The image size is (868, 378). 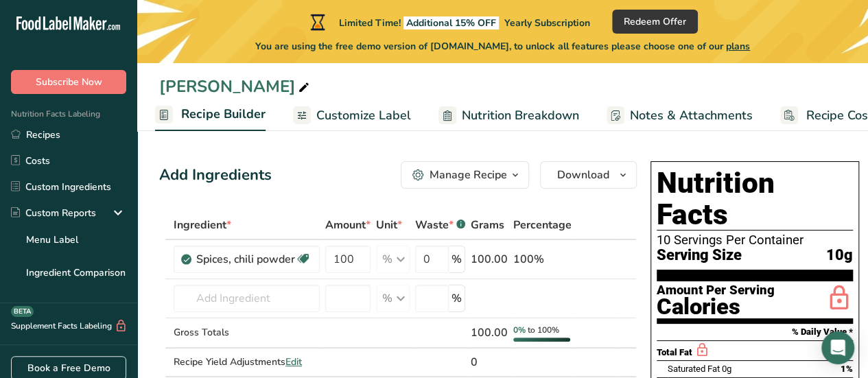 What do you see at coordinates (840, 256) in the screenshot?
I see `span: 10g` at bounding box center [840, 256].